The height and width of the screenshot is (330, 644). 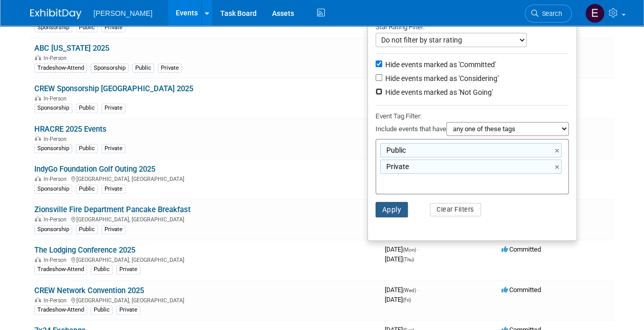 What do you see at coordinates (472, 130) in the screenshot?
I see `div: Include events that have` at bounding box center [472, 130].